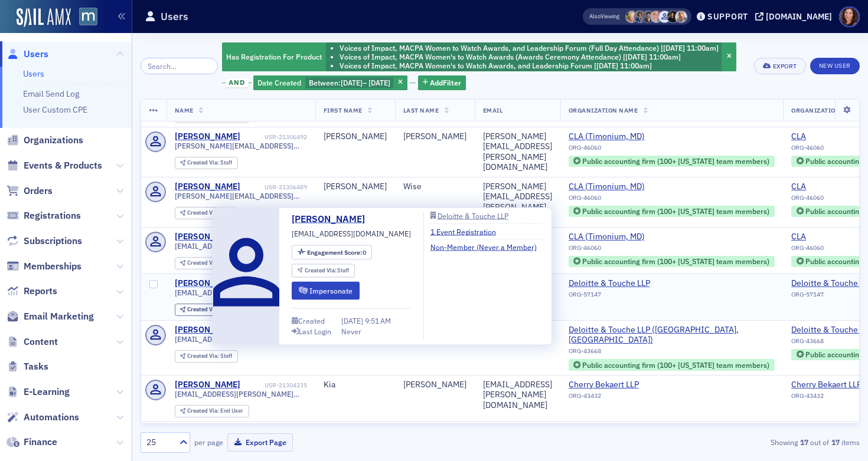 This screenshot has width=868, height=461. Describe the element at coordinates (44, 216) in the screenshot. I see `a: Registrations` at that location.